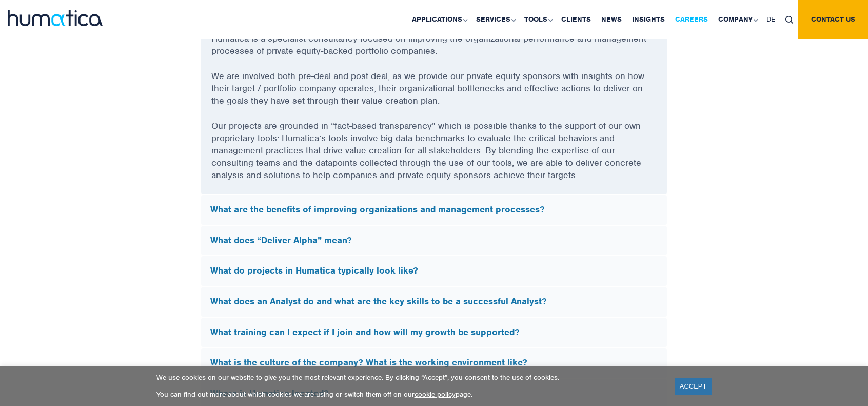 The height and width of the screenshot is (406, 868). Describe the element at coordinates (434, 50) in the screenshot. I see `p: Humatica is a specialist consultancy focused on improving the organizational performance and mana...` at that location.